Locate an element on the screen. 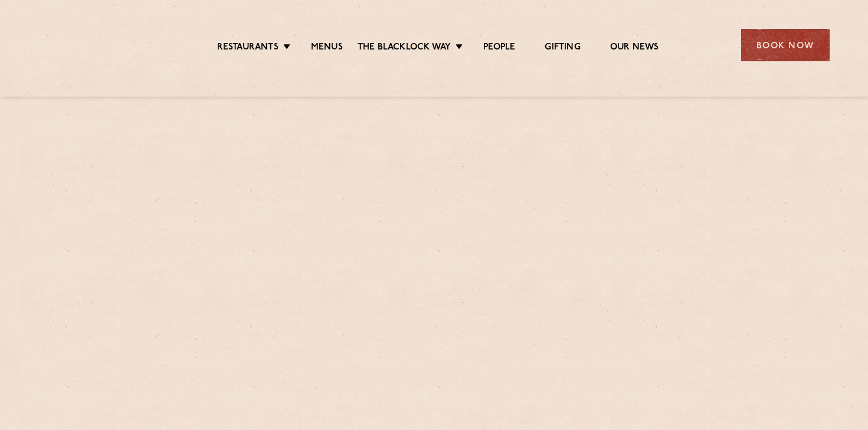  img: svg%3E is located at coordinates (90, 45).